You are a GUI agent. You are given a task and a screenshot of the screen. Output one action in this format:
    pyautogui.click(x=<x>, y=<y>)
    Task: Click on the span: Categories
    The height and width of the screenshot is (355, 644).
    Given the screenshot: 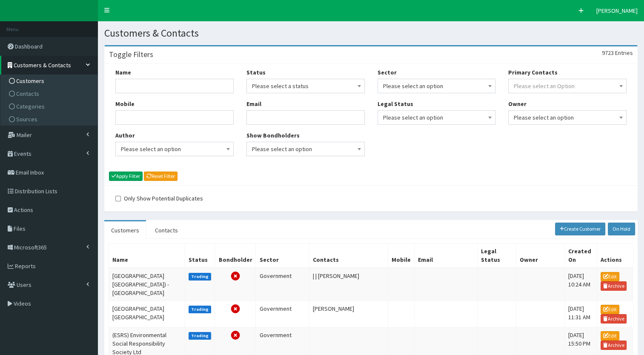 What is the action you would take?
    pyautogui.click(x=30, y=106)
    